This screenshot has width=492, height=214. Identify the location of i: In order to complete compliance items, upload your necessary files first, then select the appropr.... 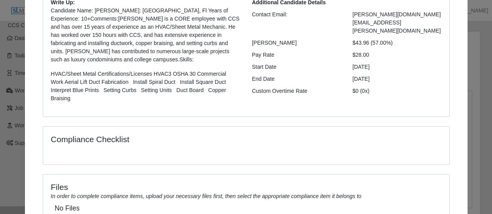
(206, 196).